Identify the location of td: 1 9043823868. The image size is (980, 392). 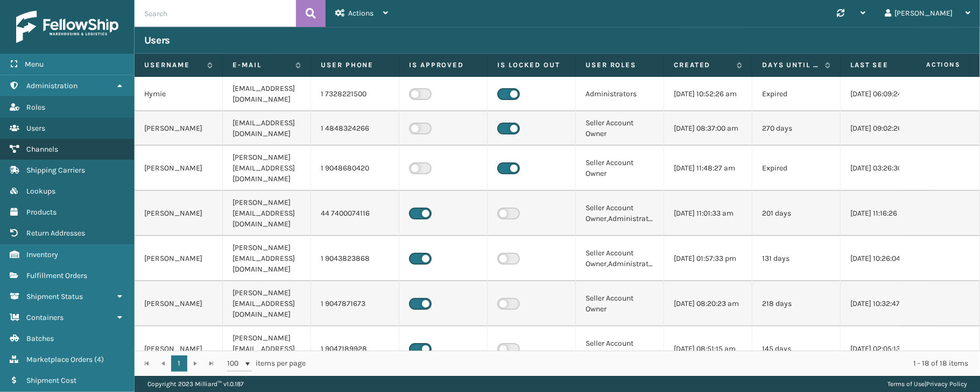
(355, 259).